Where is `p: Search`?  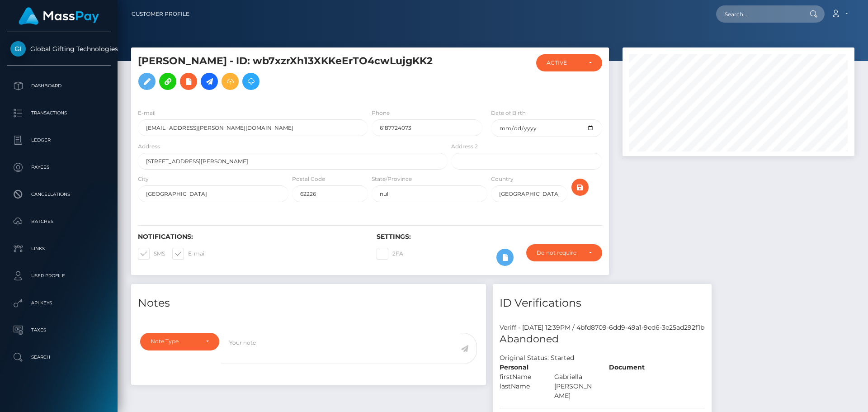 p: Search is located at coordinates (59, 357).